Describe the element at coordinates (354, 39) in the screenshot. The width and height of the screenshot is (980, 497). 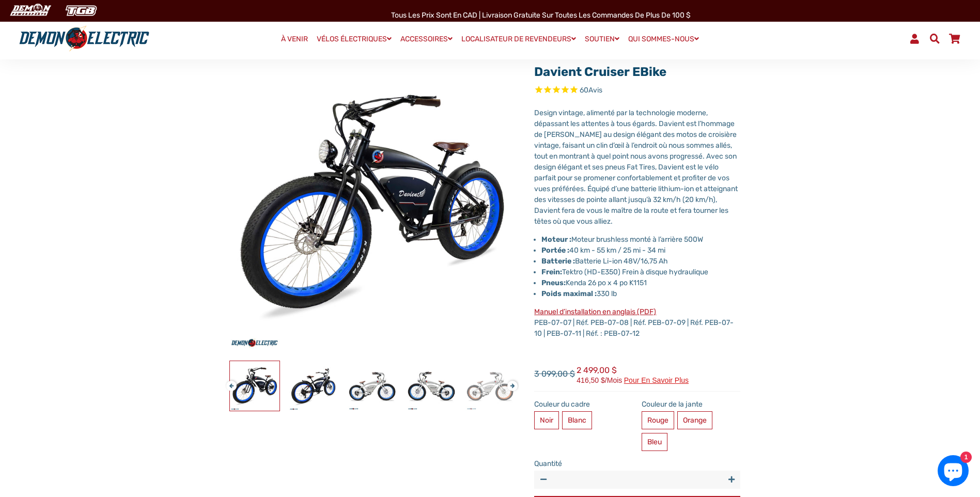
I see `a: VÉLOS ÉLECTRIQUES` at that location.